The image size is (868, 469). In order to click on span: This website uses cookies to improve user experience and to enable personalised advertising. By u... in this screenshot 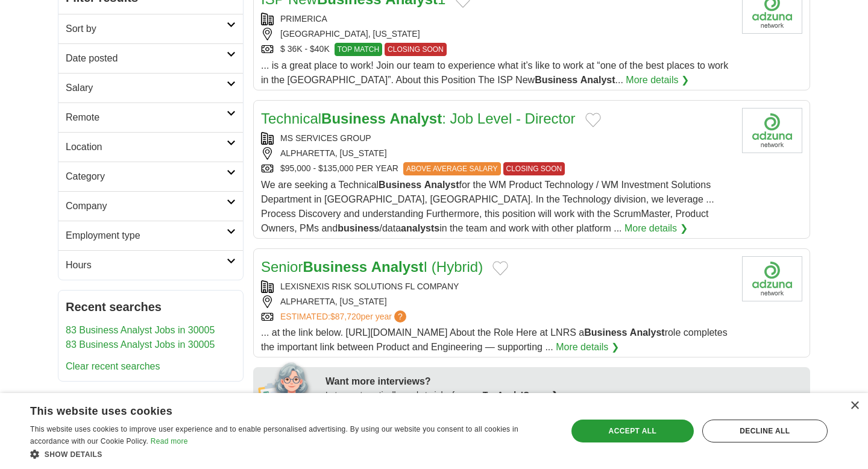, I will do `click(274, 435)`.